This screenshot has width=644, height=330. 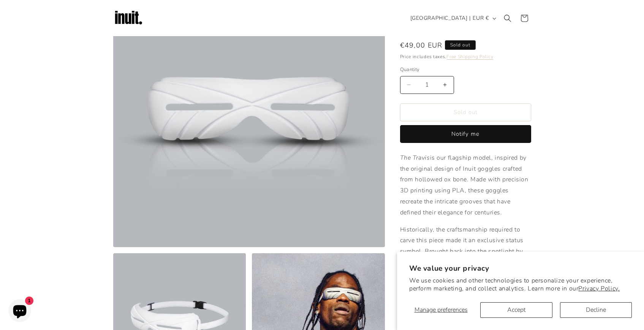 What do you see at coordinates (520, 268) in the screenshot?
I see `h2: We value your privacy` at bounding box center [520, 268].